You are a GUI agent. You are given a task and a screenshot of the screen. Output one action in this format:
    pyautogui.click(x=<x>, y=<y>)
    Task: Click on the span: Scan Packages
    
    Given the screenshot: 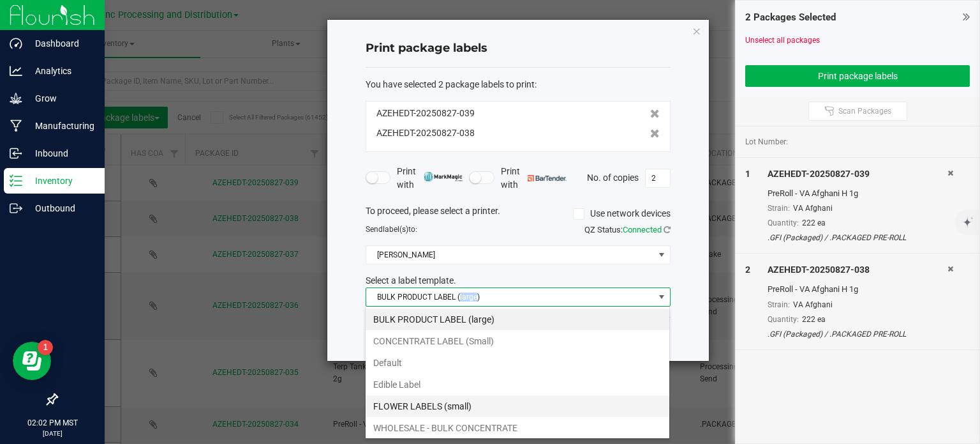 What is the action you would take?
    pyautogui.click(x=865, y=111)
    